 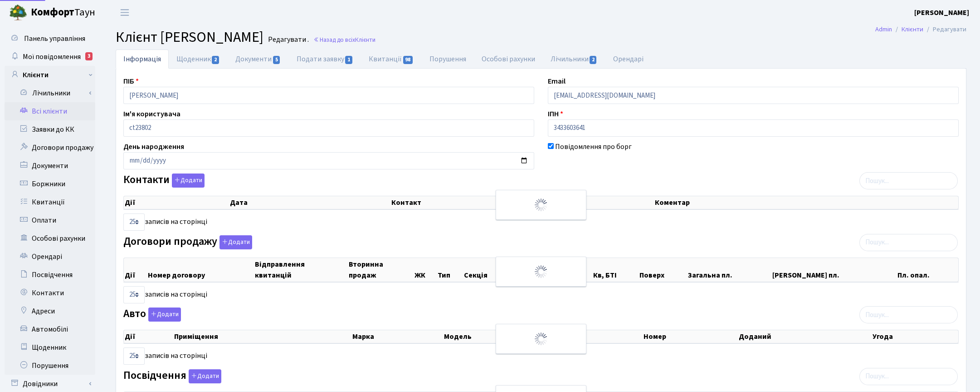 I want to click on a: Автомобілі, so click(x=50, y=329).